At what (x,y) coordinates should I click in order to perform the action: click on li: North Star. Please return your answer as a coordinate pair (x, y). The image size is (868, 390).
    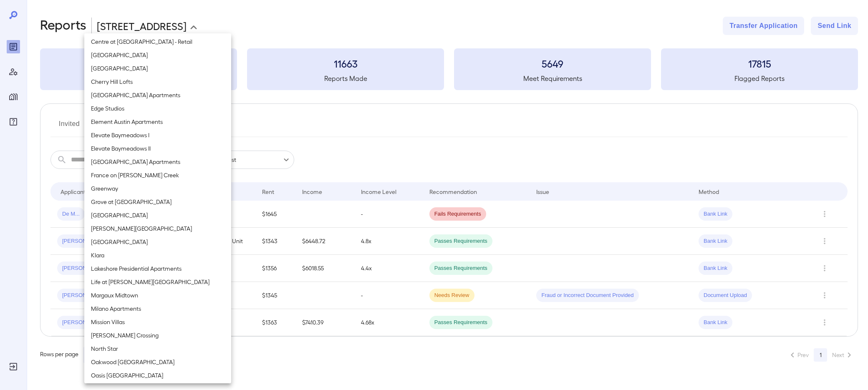
    Looking at the image, I should click on (158, 349).